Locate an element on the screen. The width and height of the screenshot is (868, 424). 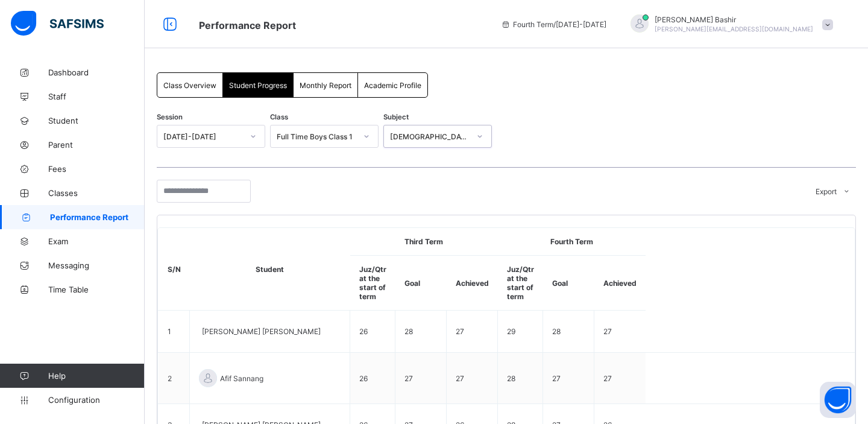
span: Messaging is located at coordinates (97, 265).